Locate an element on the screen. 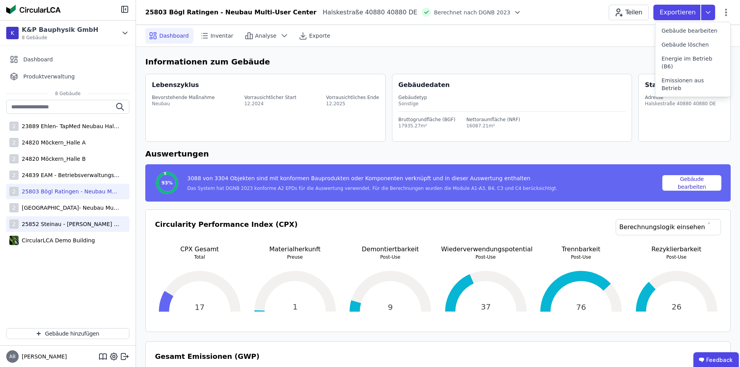 The image size is (740, 367). span: Gebäude löschen is located at coordinates (685, 45).